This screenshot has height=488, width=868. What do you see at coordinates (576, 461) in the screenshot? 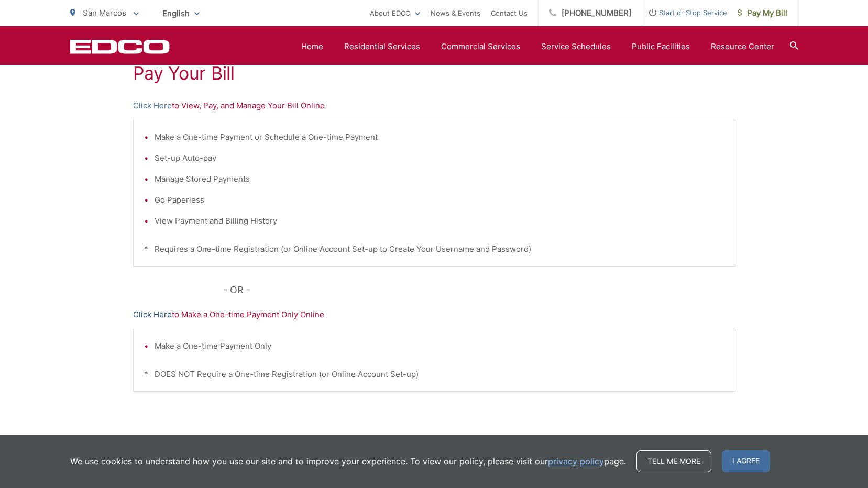
I see `a: privacy policy` at bounding box center [576, 461].